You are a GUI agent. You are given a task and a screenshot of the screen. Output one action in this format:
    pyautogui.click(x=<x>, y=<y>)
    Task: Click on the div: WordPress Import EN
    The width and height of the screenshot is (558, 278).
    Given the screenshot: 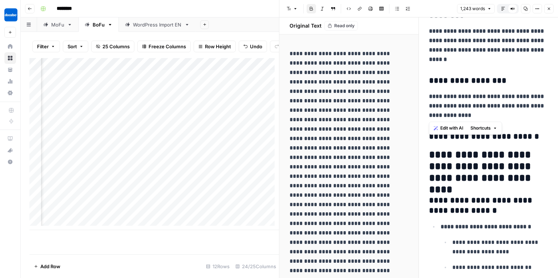 What is the action you would take?
    pyautogui.click(x=157, y=25)
    